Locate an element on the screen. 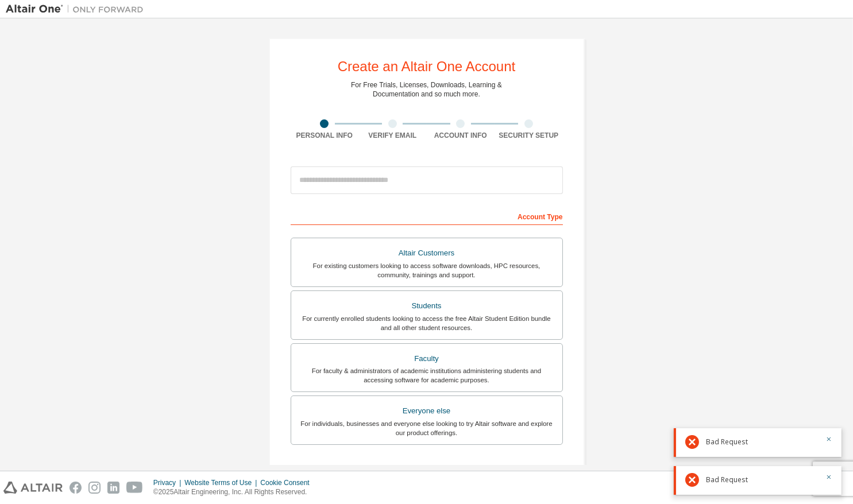 The image size is (853, 504). div: Website Terms of Use is located at coordinates (222, 483).